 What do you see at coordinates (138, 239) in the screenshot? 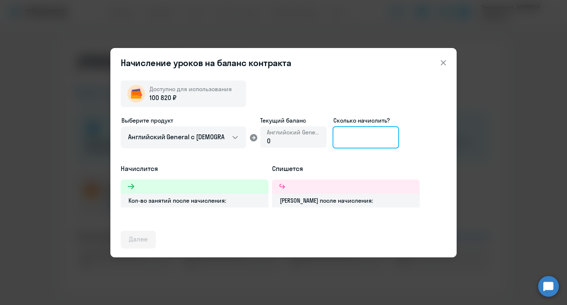
I see `div: Далее` at bounding box center [138, 239].